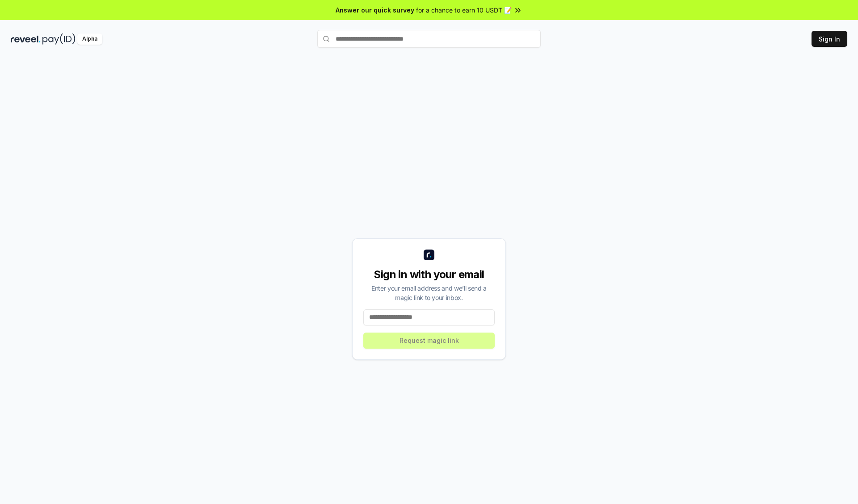 This screenshot has width=858, height=504. What do you see at coordinates (375, 10) in the screenshot?
I see `span: Answer our quick survey` at bounding box center [375, 10].